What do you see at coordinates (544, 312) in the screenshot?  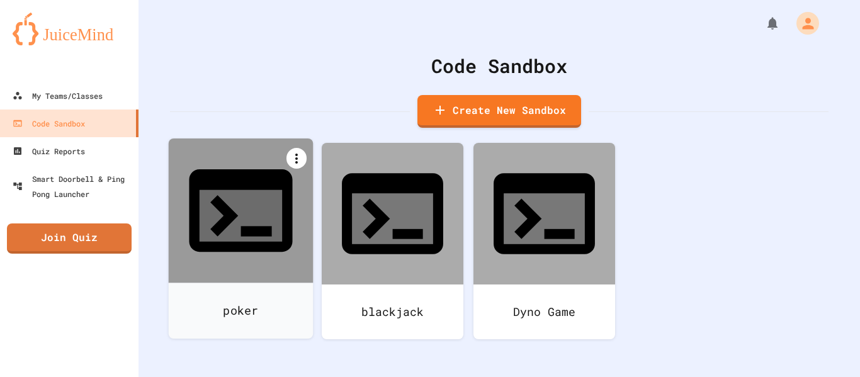 I see `div: Dyno Game` at bounding box center [544, 312].